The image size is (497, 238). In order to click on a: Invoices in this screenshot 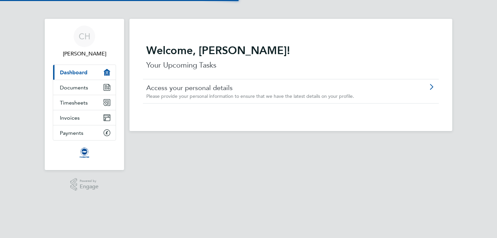, I will do `click(84, 118)`.